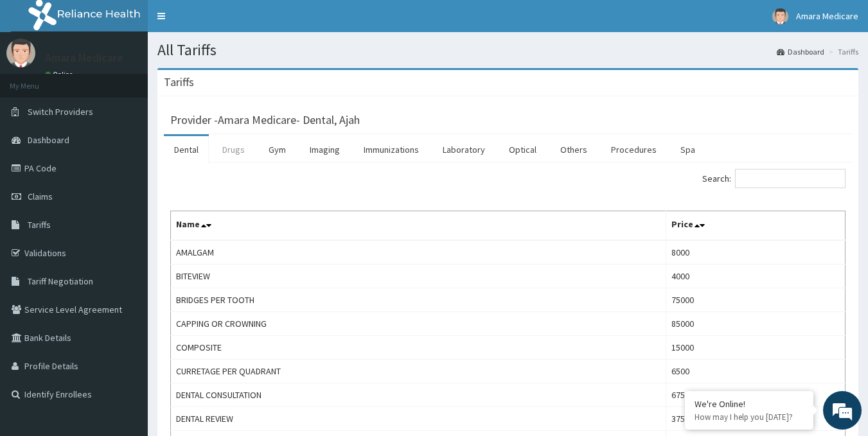 The width and height of the screenshot is (868, 436). Describe the element at coordinates (755, 419) in the screenshot. I see `td: 3750` at that location.